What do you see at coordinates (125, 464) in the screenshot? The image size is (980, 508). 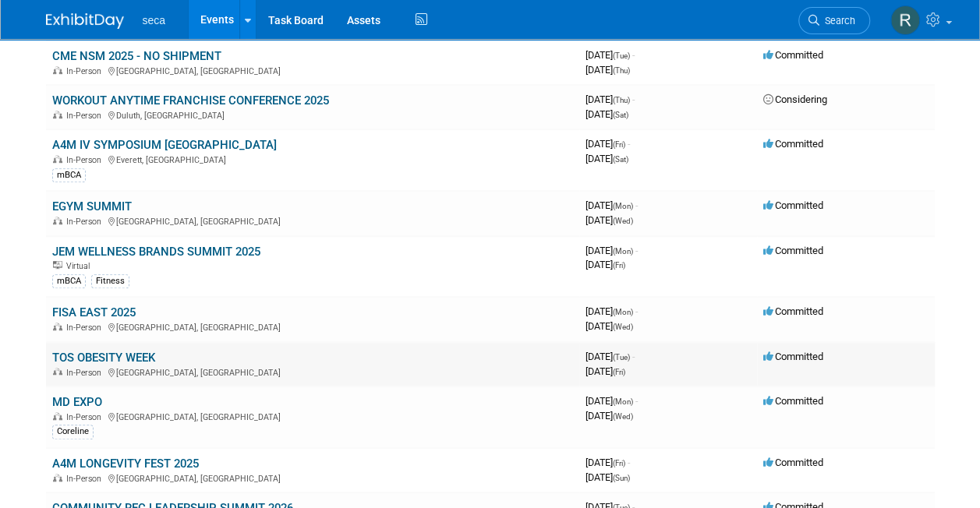 I see `a: A4M LONGEVITY FEST 2025` at bounding box center [125, 464].